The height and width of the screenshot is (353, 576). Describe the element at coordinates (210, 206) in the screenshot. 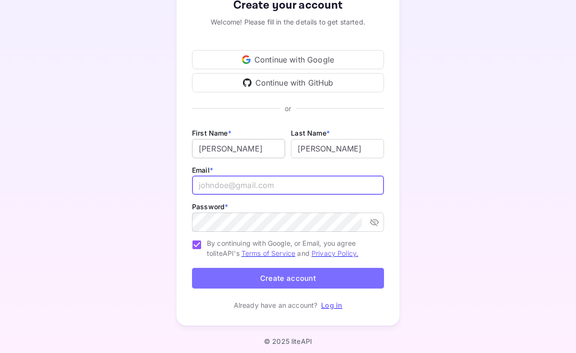

I see `label: Password` at that location.